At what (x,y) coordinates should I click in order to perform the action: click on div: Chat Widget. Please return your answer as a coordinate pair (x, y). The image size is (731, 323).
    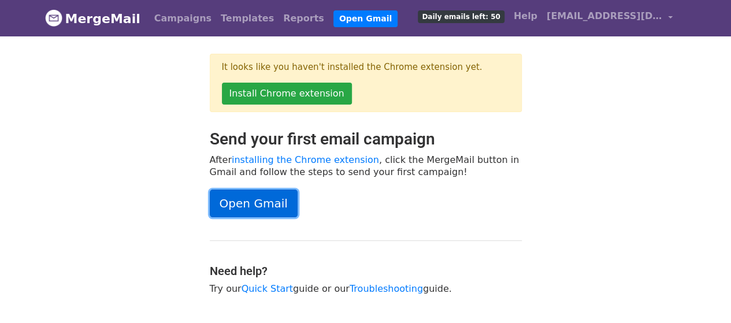
    Looking at the image, I should click on (702, 295).